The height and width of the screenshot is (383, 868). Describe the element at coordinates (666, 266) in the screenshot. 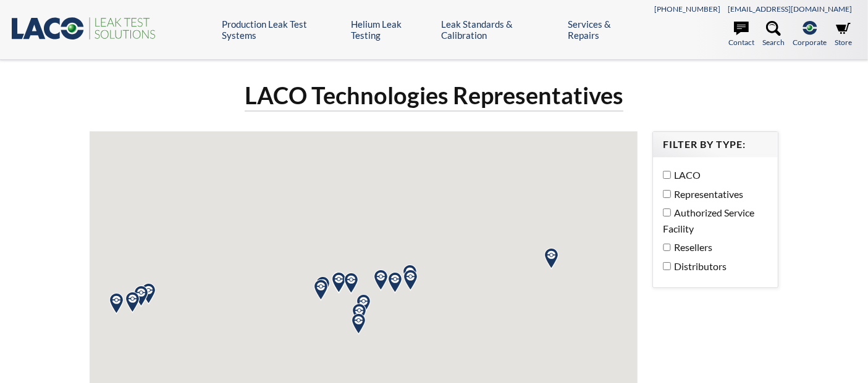

I see `input: Distributors` at that location.